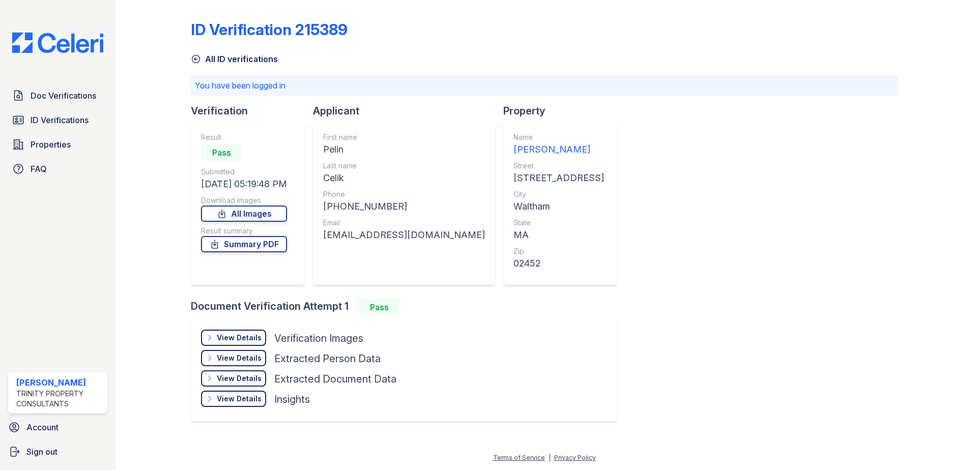  What do you see at coordinates (292, 400) in the screenshot?
I see `div: Insights` at bounding box center [292, 400].